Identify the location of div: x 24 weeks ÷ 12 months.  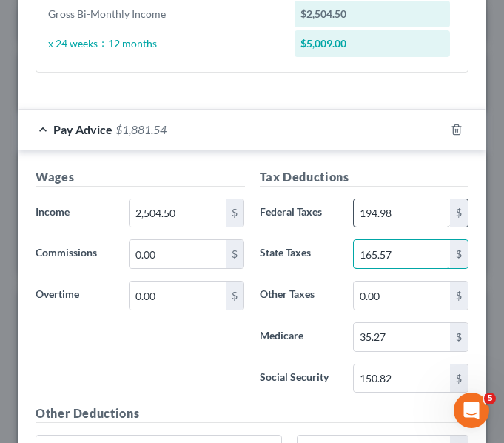
(164, 44).